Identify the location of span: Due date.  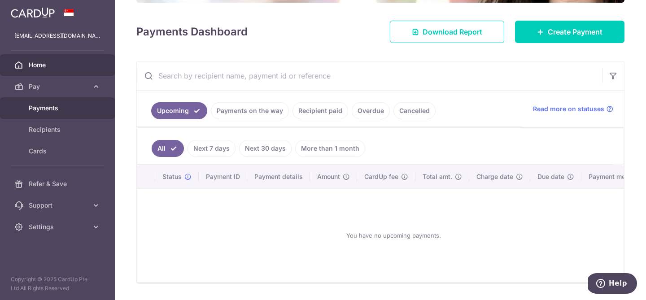
(551, 177).